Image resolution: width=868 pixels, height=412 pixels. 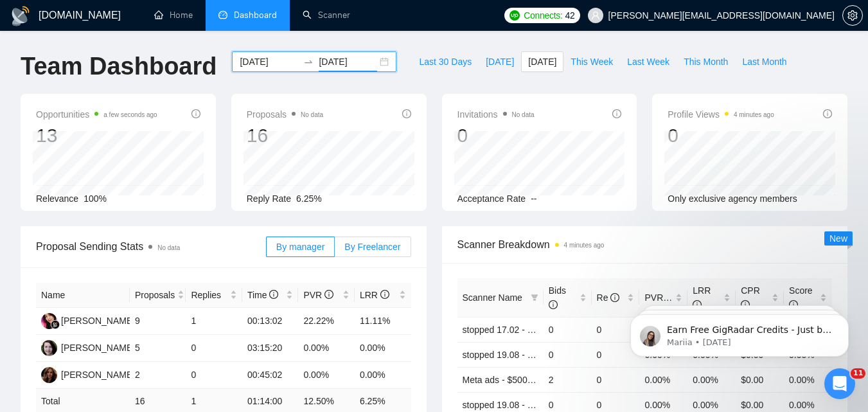 I want to click on h1: Team Dashboard, so click(x=119, y=66).